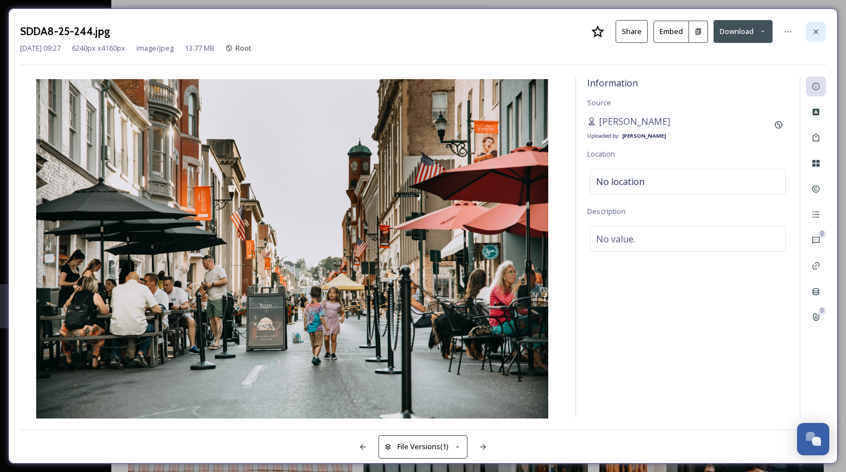 The width and height of the screenshot is (846, 472). I want to click on button: File Versions(1), so click(423, 446).